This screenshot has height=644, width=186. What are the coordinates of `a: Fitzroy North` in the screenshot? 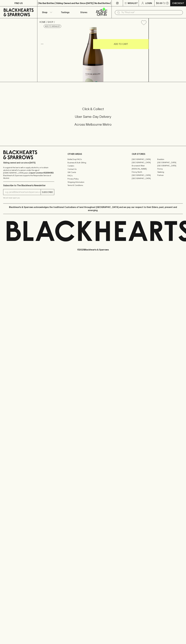 It's located at (144, 172).